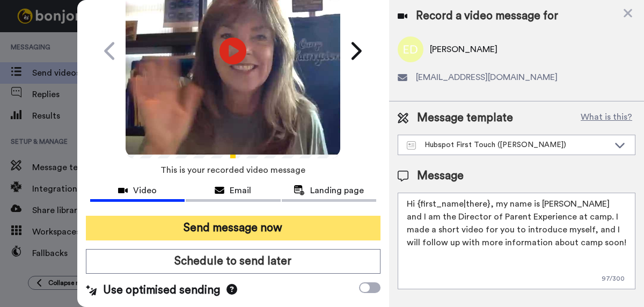  I want to click on span: Landing page, so click(337, 190).